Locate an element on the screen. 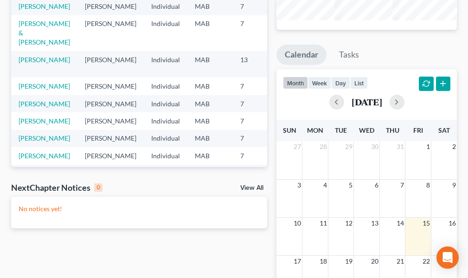 The width and height of the screenshot is (468, 278). span: 31 is located at coordinates (400, 146).